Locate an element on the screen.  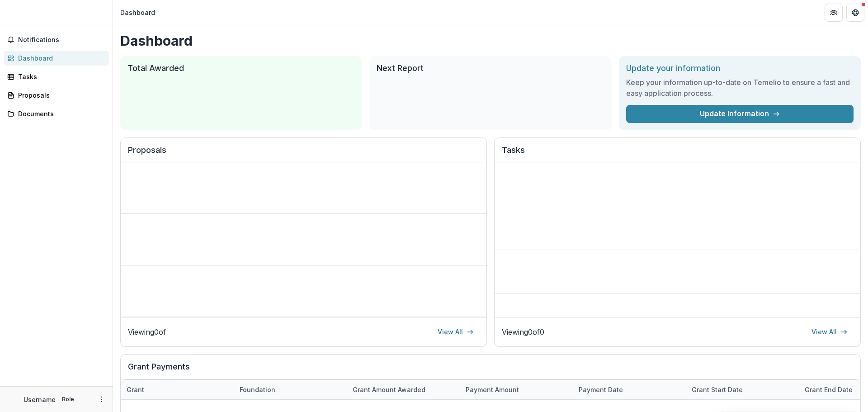
button: More is located at coordinates (102, 399).